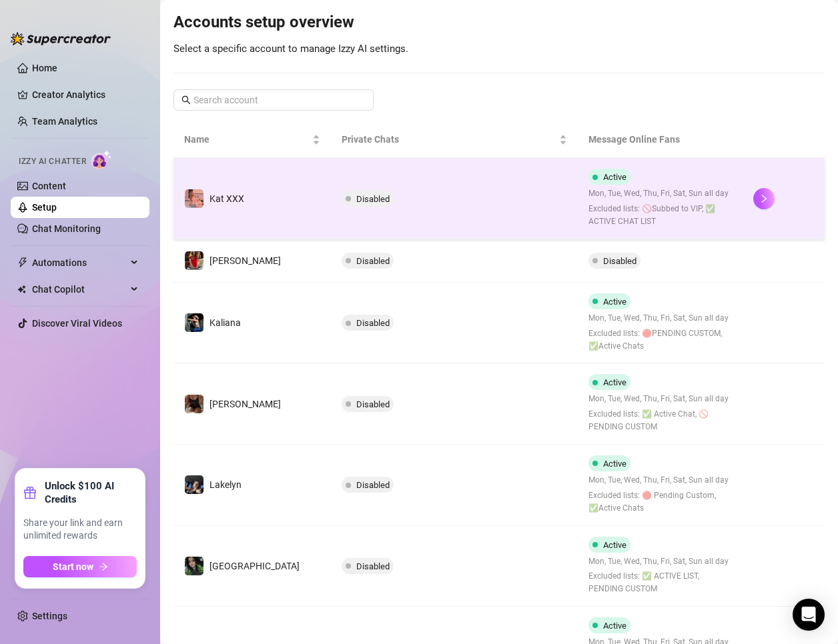 The image size is (838, 644). I want to click on img: Kaliana, so click(194, 323).